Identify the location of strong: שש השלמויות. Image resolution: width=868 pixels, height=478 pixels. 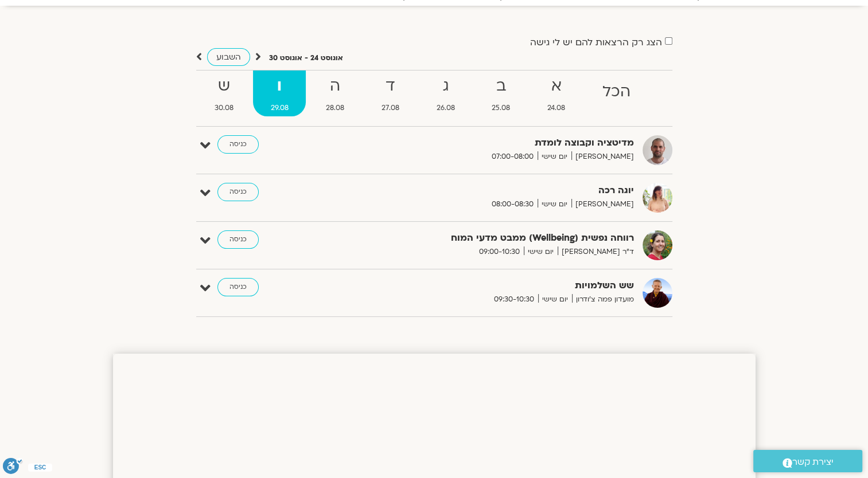
(493, 285).